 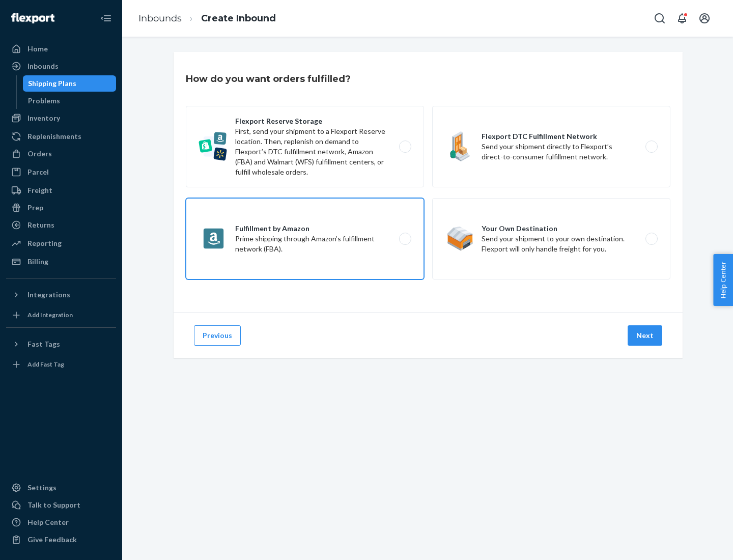 I want to click on a: Add Fast Tag, so click(x=61, y=365).